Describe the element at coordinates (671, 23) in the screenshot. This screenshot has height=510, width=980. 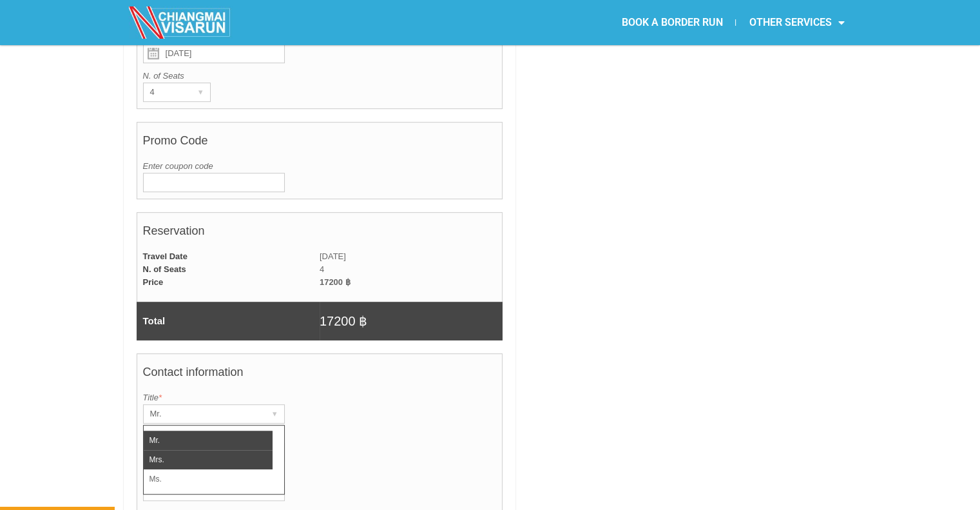
I see `a: BOOK A BORDER RUN` at that location.